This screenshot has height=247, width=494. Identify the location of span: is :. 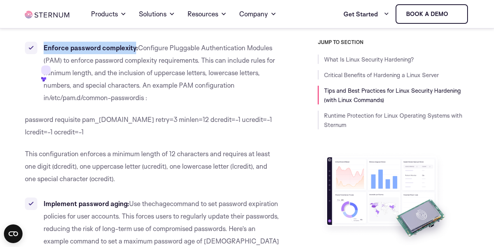
(143, 97).